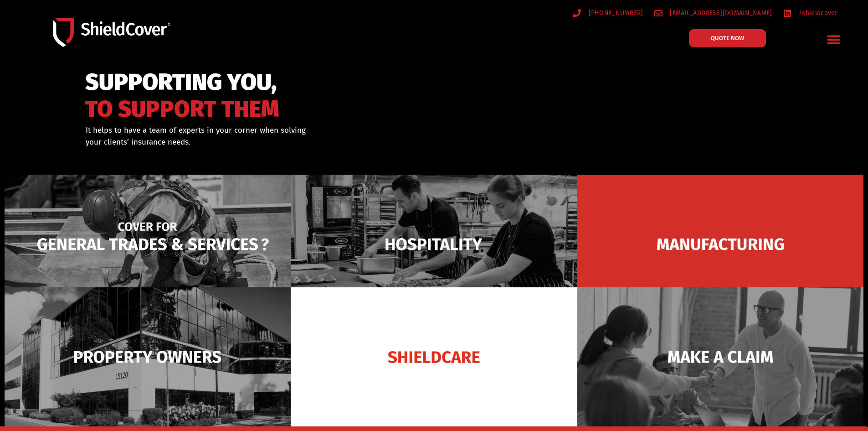 This screenshot has width=868, height=431. Describe the element at coordinates (727, 38) in the screenshot. I see `span: QUOTE NOW` at that location.